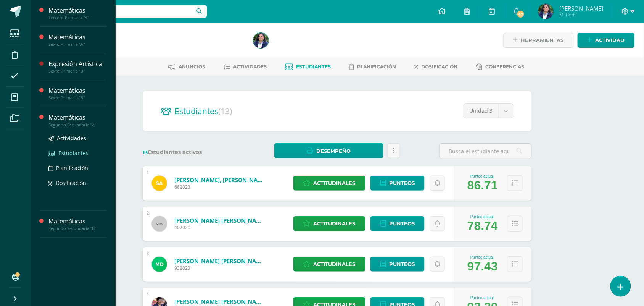 The image size is (644, 306). Describe the element at coordinates (481, 111) in the screenshot. I see `span: Unidad 3` at that location.